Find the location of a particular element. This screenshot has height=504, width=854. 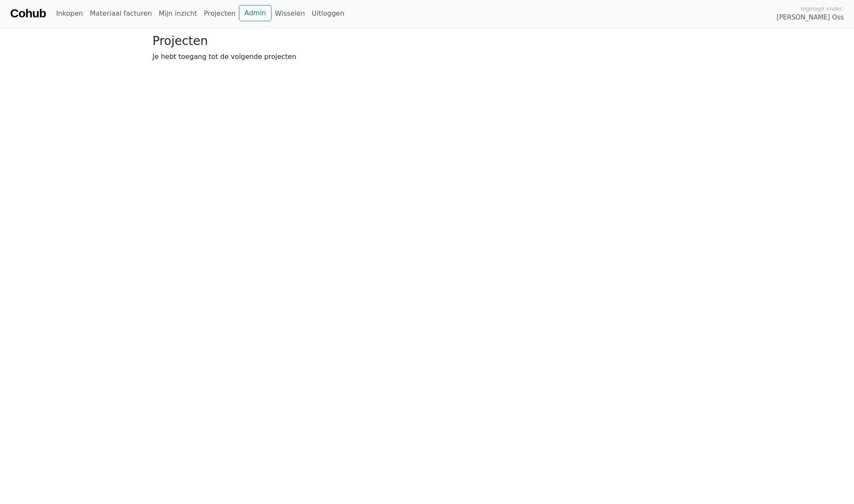

a: Cohub is located at coordinates (28, 13).